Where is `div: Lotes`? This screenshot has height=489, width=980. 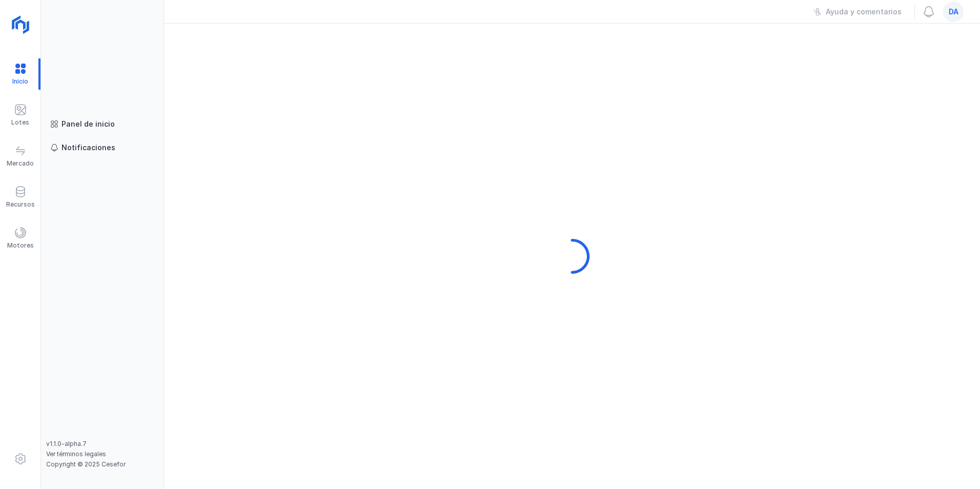
div: Lotes is located at coordinates (20, 122).